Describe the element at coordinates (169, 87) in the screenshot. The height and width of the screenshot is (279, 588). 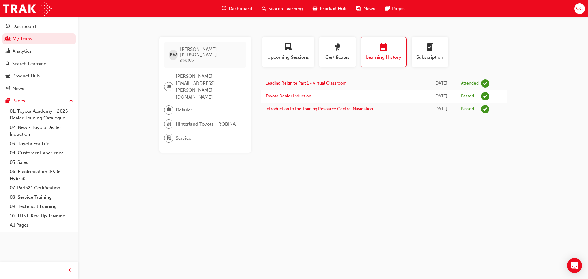
I see `span: email-icon` at that location.